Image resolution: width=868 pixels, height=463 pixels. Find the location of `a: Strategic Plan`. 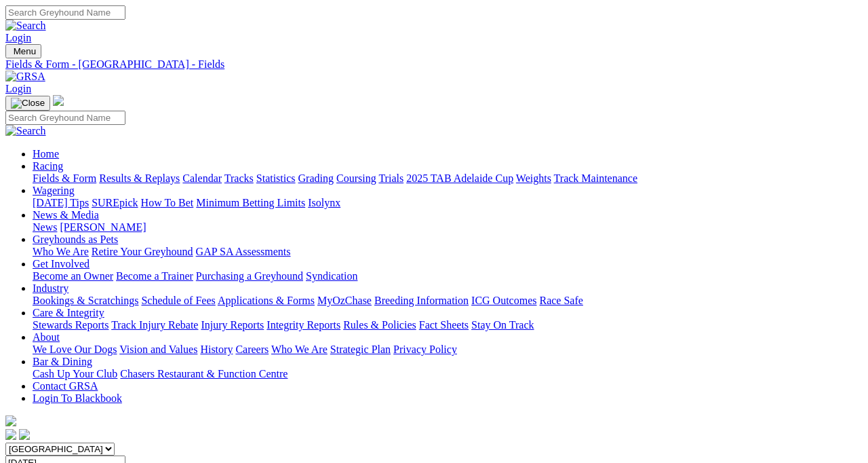

a: Strategic Plan is located at coordinates (360, 348).